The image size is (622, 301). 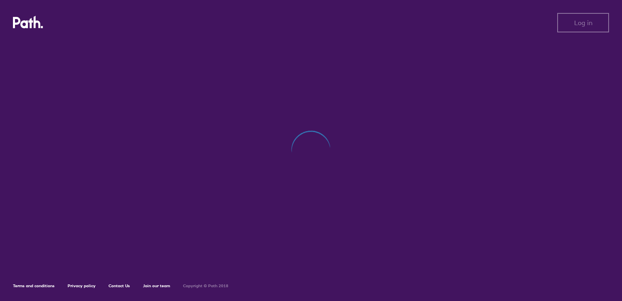 I want to click on span: Log in, so click(x=583, y=23).